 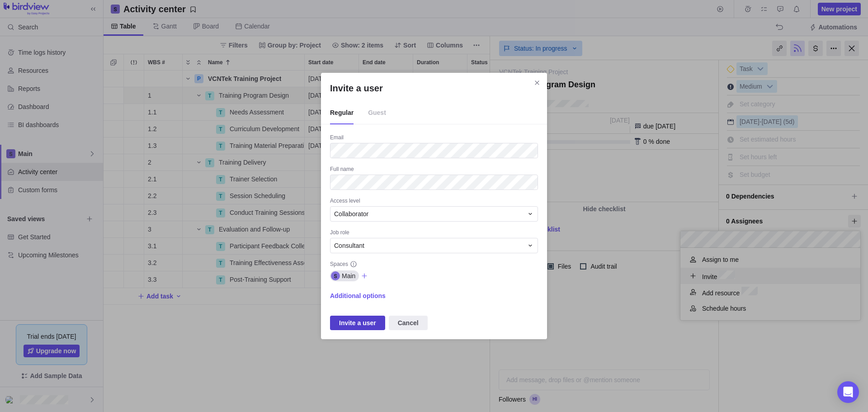 What do you see at coordinates (537, 83) in the screenshot?
I see `span: Close` at bounding box center [537, 83].